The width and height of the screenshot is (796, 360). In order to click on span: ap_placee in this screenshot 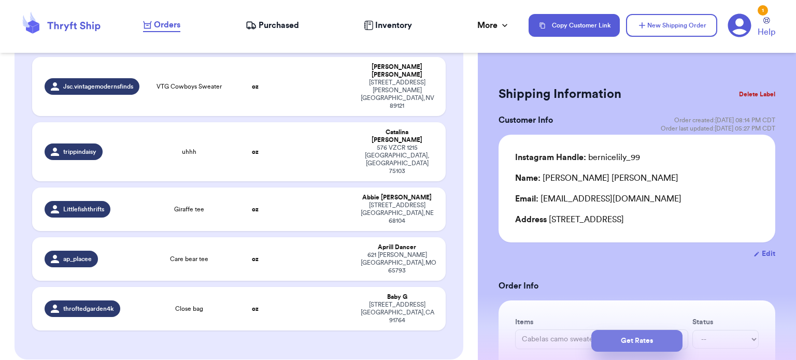, I will do `click(77, 259)`.